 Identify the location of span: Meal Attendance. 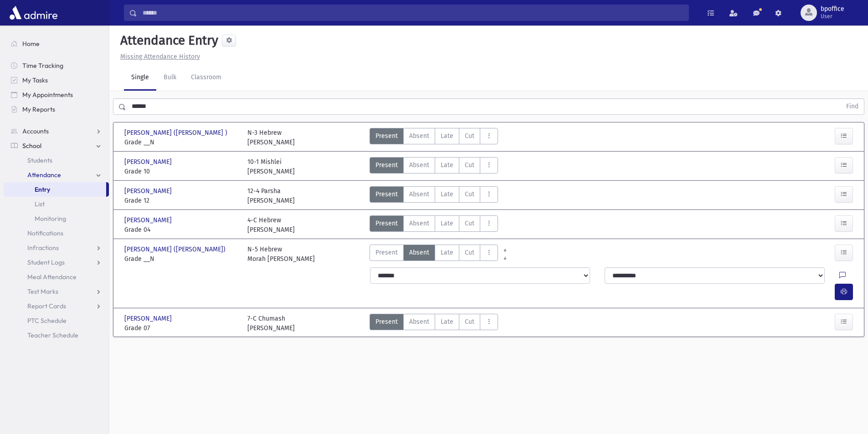
(52, 277).